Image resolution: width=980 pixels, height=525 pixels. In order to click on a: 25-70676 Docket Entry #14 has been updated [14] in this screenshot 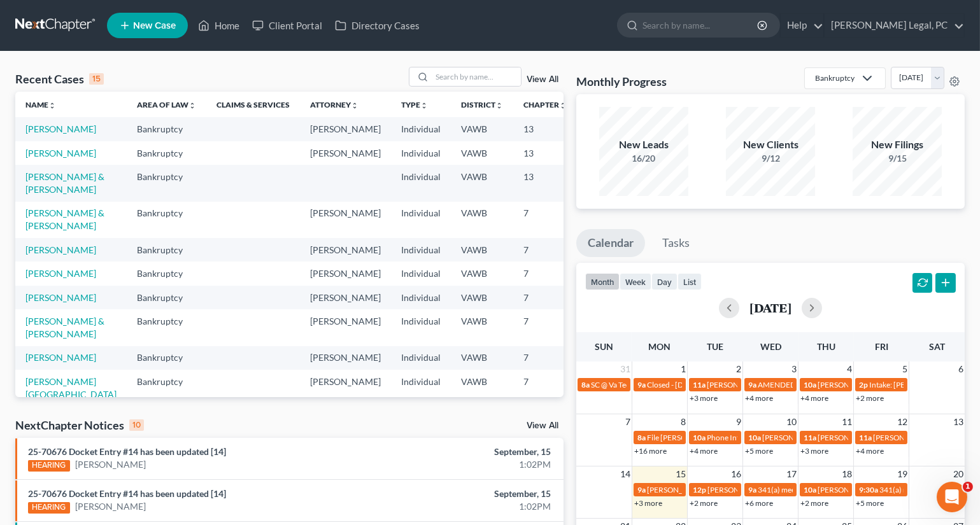, I will do `click(127, 493)`.